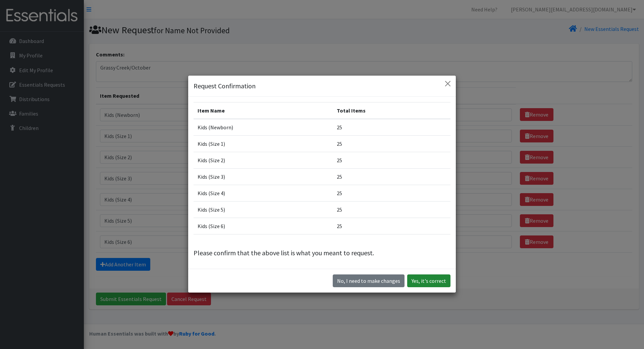 Image resolution: width=644 pixels, height=349 pixels. I want to click on td: Kids (Newborn), so click(263, 127).